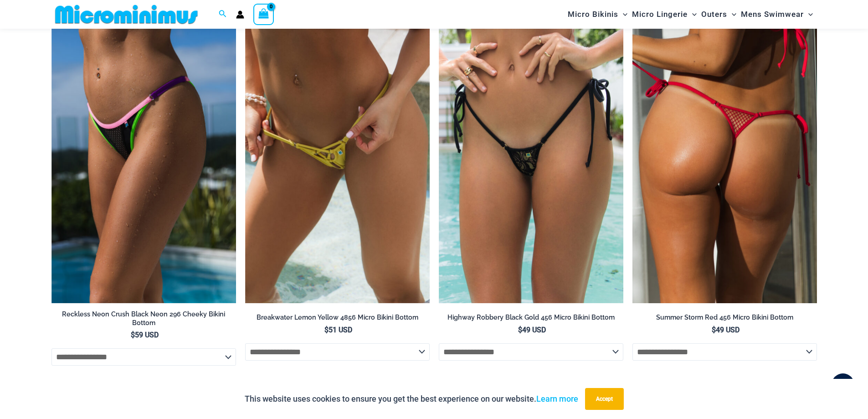 The image size is (868, 419). What do you see at coordinates (337, 318) in the screenshot?
I see `h2: Breakwater Lemon Yellow 4856 Micro Bikini Bottom` at bounding box center [337, 318].